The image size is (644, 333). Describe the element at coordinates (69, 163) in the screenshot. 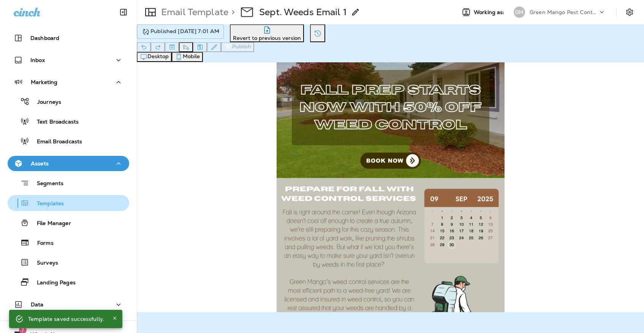

I see `button: Assets` at that location.